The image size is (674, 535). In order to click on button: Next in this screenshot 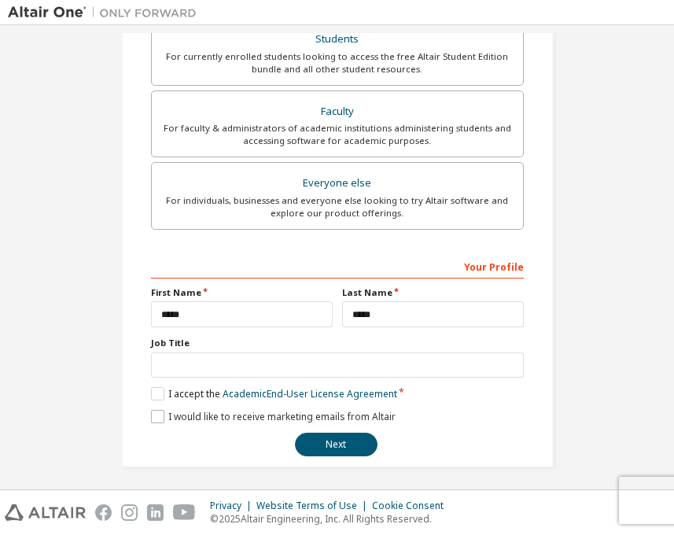, I will do `click(336, 445)`.